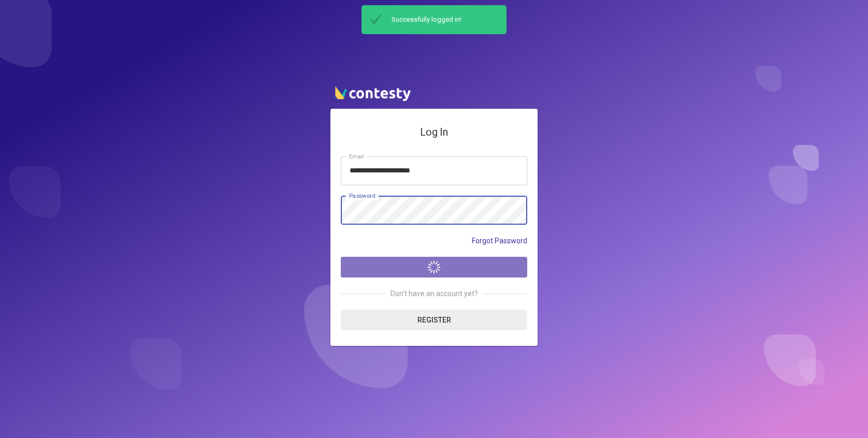 The width and height of the screenshot is (868, 438). What do you see at coordinates (445, 20) in the screenshot?
I see `span: Successfully logged in!` at bounding box center [445, 20].